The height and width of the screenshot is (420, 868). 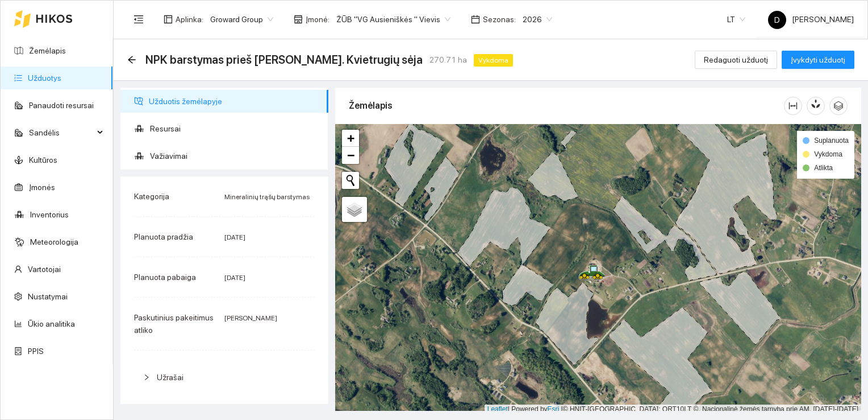 What do you see at coordinates (61, 105) in the screenshot?
I see `a: Panaudoti resursai` at bounding box center [61, 105].